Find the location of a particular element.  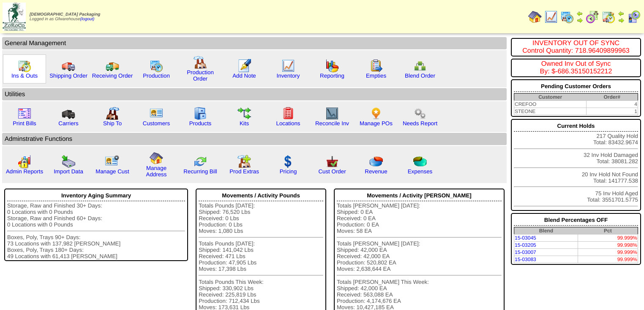

a: Products is located at coordinates (200, 123).